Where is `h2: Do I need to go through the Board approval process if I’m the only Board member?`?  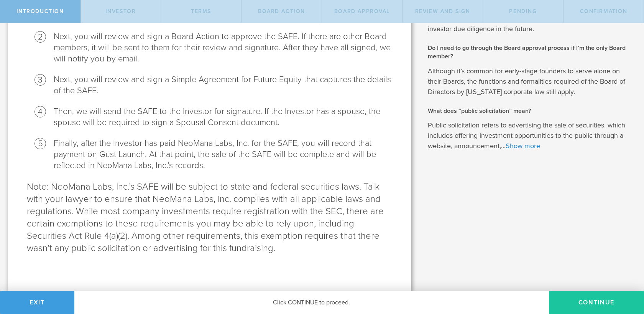
h2: Do I need to go through the Board approval process if I’m the only Board member? is located at coordinates (530, 52).